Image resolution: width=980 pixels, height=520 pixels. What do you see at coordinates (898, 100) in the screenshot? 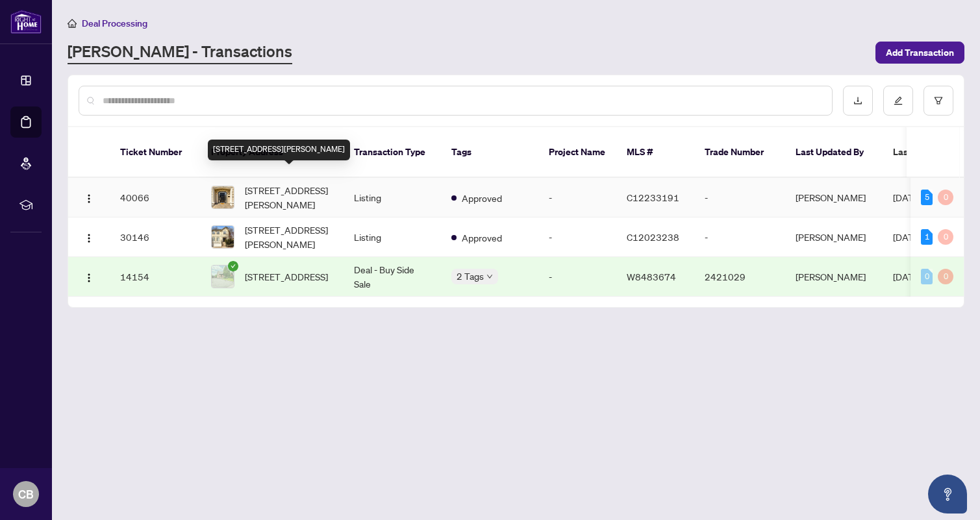
I see `span: edit` at bounding box center [898, 100].